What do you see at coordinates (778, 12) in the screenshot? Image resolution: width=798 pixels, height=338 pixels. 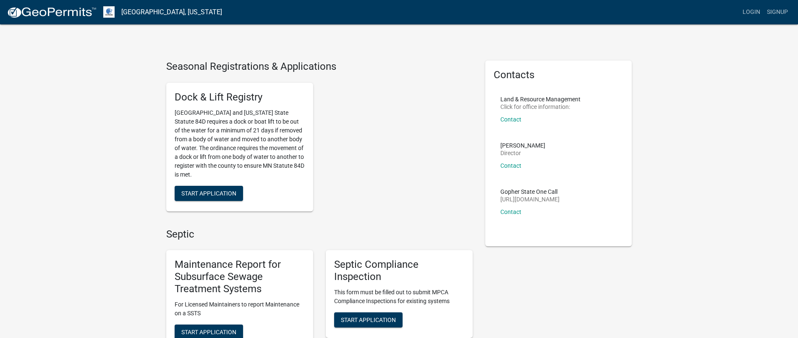 I see `a: Signup` at bounding box center [778, 12].